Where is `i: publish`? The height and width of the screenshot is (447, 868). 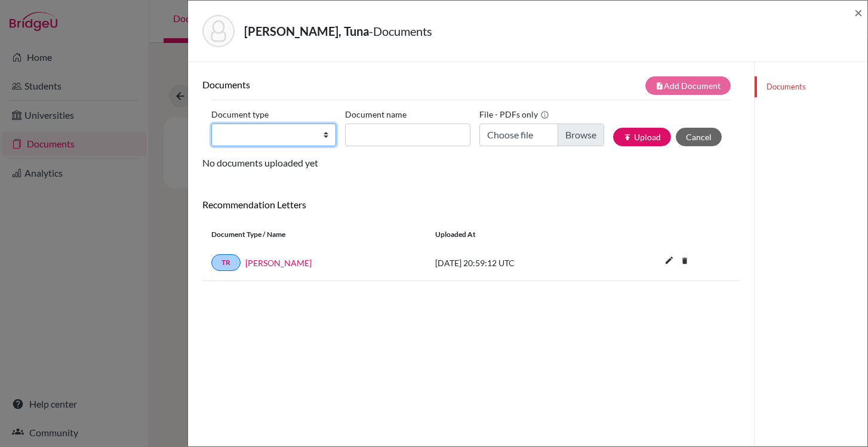 i: publish is located at coordinates (628, 137).